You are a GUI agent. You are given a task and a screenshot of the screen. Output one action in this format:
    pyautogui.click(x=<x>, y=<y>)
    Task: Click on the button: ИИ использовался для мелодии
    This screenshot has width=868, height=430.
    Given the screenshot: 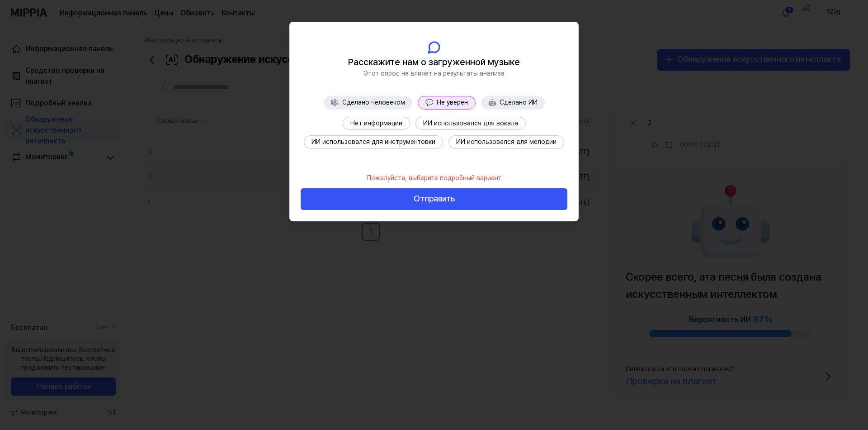 What is the action you would take?
    pyautogui.click(x=507, y=142)
    